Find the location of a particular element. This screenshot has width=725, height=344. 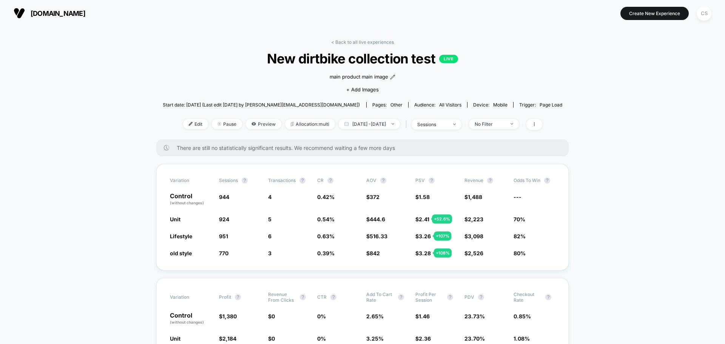

span: 23.70 % is located at coordinates (475, 338).